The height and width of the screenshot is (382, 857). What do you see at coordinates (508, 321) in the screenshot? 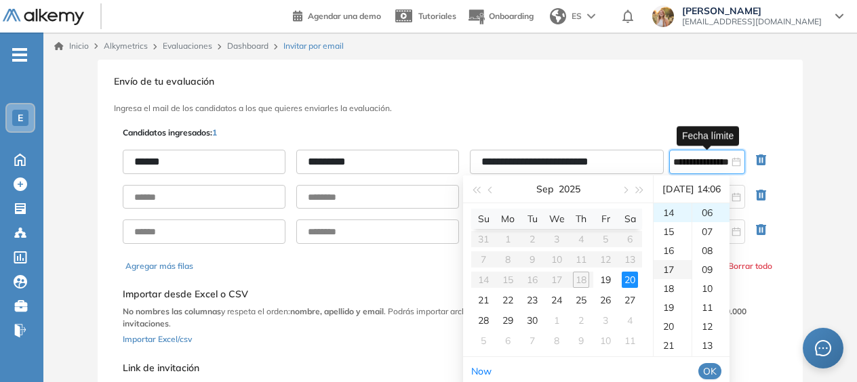
I see `td: 2025-09-29` at bounding box center [508, 321].